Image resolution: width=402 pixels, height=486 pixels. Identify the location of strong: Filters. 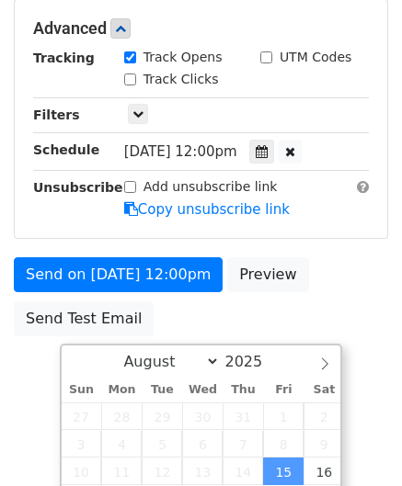
(56, 115).